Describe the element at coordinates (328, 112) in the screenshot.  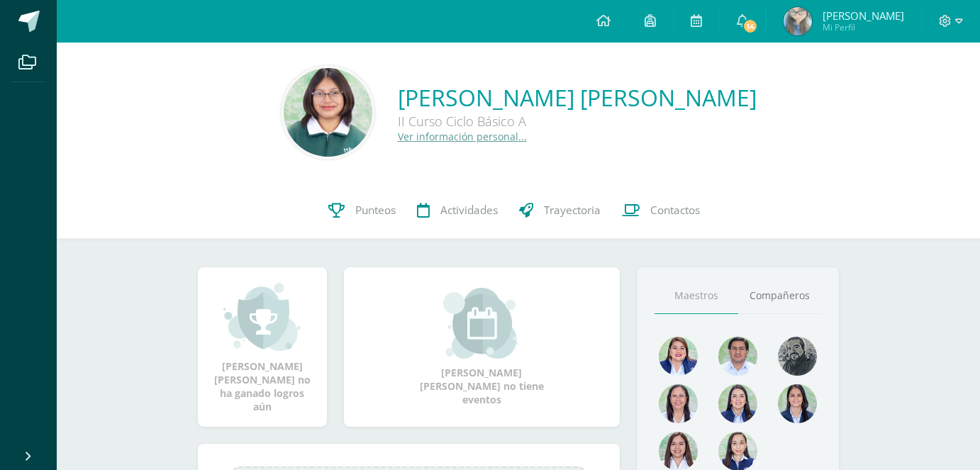
I see `img: f1722911e3b3172da1afb12659785b56.png` at that location.